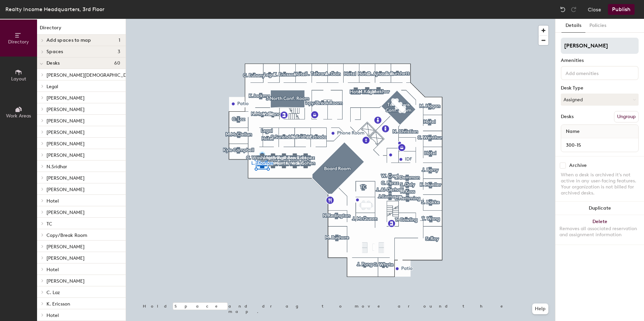 The height and width of the screenshot is (321, 644). Describe the element at coordinates (567, 117) in the screenshot. I see `div: Desks` at that location.